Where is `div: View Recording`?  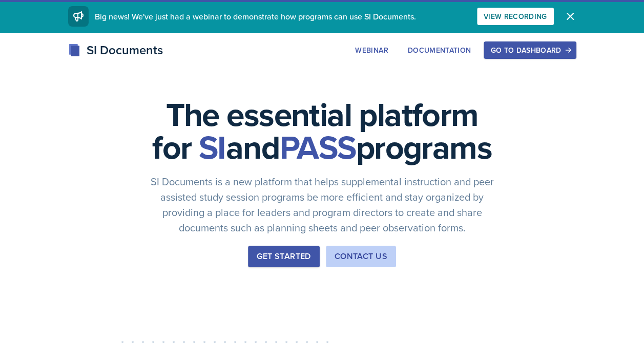
div: View Recording is located at coordinates (515, 16).